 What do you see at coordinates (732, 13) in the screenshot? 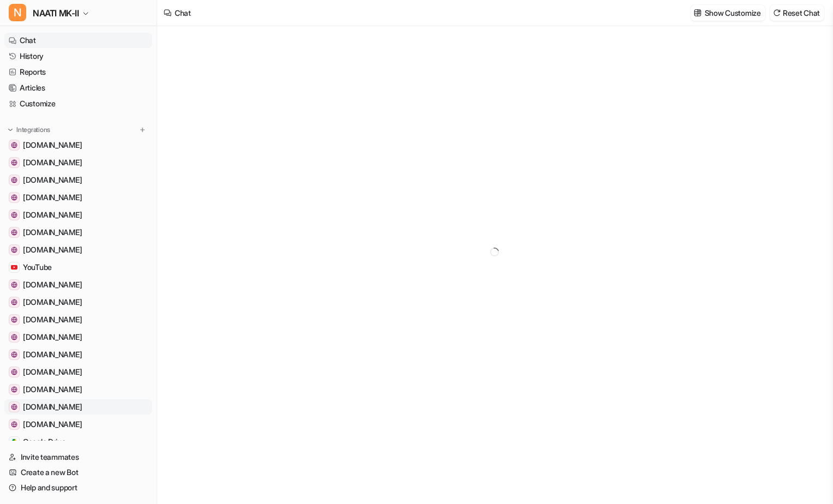
I see `p: Show Customize` at bounding box center [732, 13].